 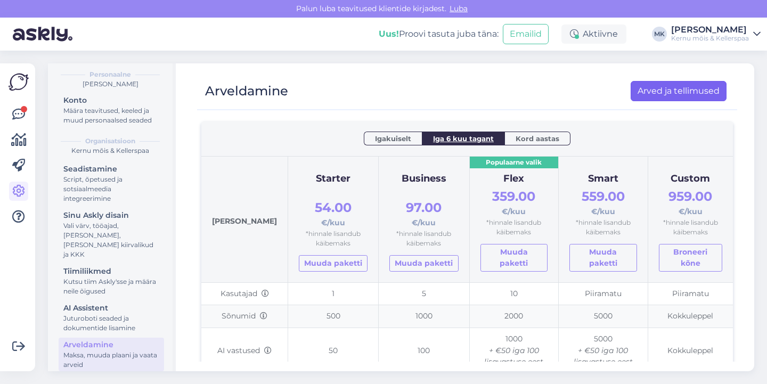 What do you see at coordinates (111, 110) in the screenshot?
I see `a: KontoMäära teavitused, keeled ja muud personaalsed seaded` at bounding box center [111, 110].